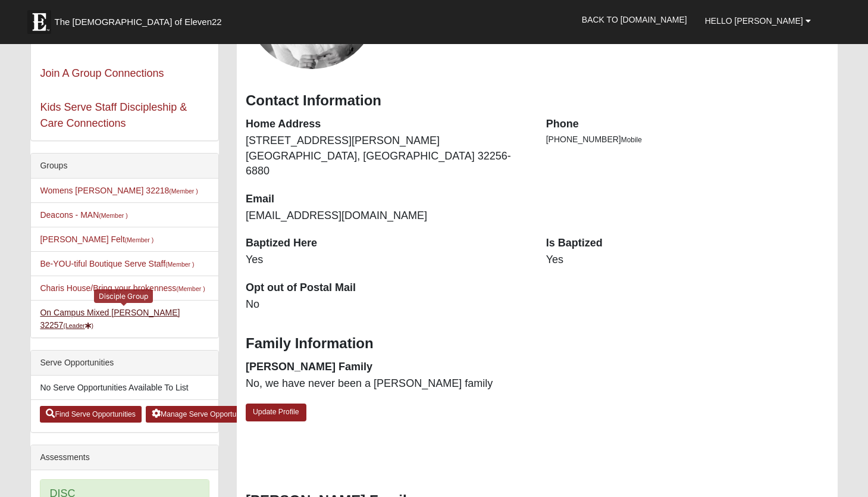  I want to click on a: Manage Serve Opportunities, so click(202, 414).